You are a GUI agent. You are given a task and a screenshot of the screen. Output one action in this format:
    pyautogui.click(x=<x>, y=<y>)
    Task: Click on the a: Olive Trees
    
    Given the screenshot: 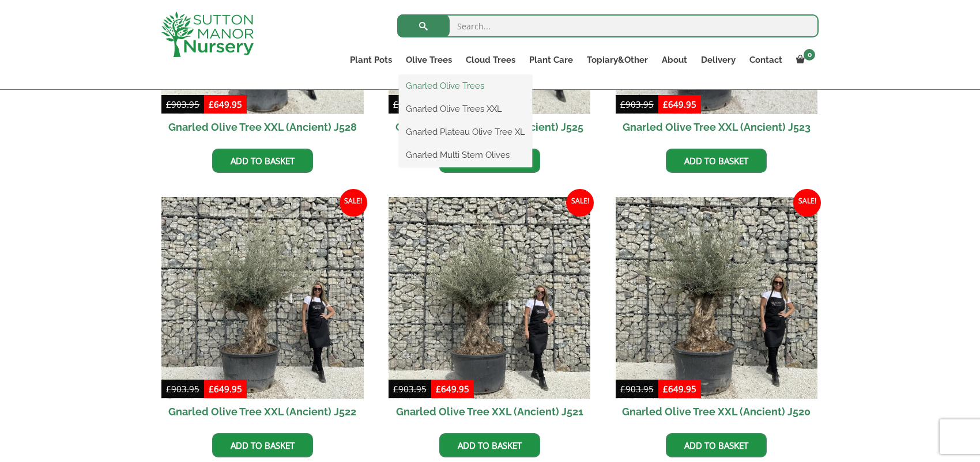 What is the action you would take?
    pyautogui.click(x=429, y=60)
    